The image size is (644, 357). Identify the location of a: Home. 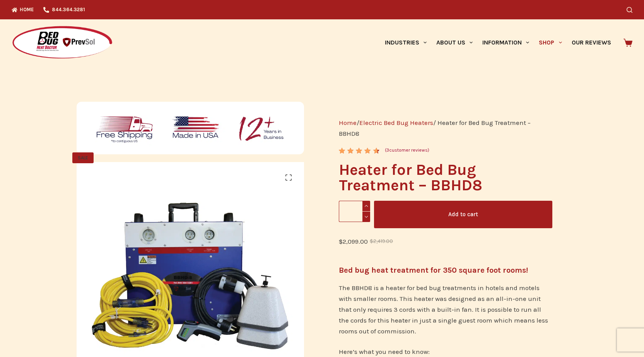
(348, 122).